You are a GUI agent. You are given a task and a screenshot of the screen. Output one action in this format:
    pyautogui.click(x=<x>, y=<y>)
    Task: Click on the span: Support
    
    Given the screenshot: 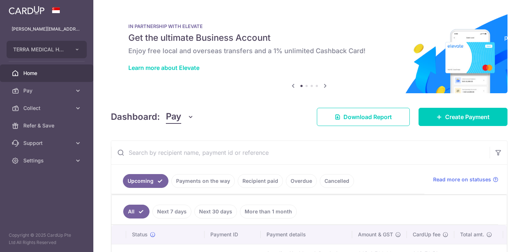 What is the action you would take?
    pyautogui.click(x=47, y=143)
    